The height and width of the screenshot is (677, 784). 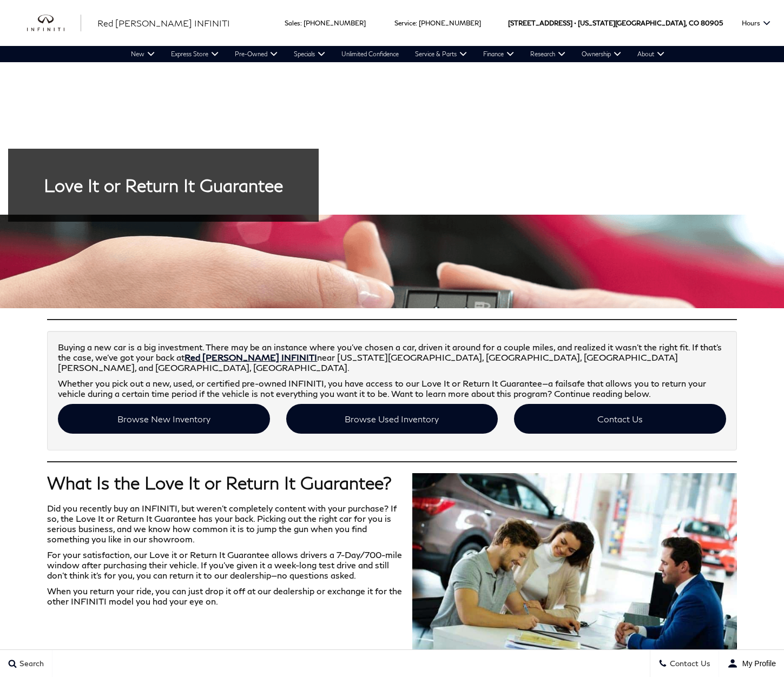 What do you see at coordinates (163, 418) in the screenshot?
I see `a: Browse New Inventory` at bounding box center [163, 418].